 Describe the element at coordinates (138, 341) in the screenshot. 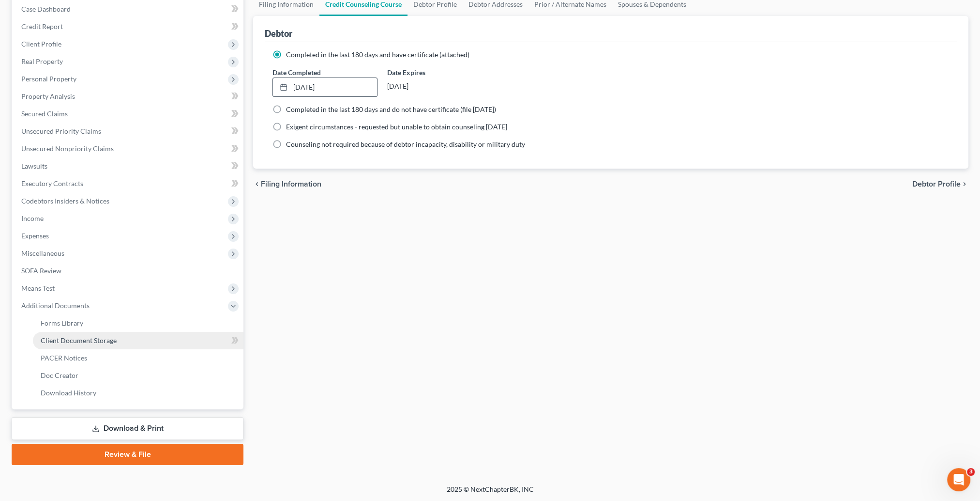

I see `a: Client Document Storage` at that location.